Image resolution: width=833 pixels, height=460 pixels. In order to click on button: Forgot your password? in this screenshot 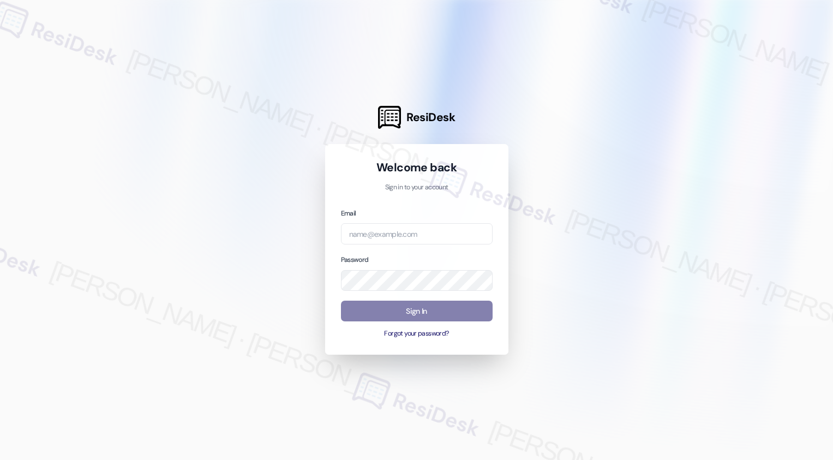, I will do `click(417, 334)`.